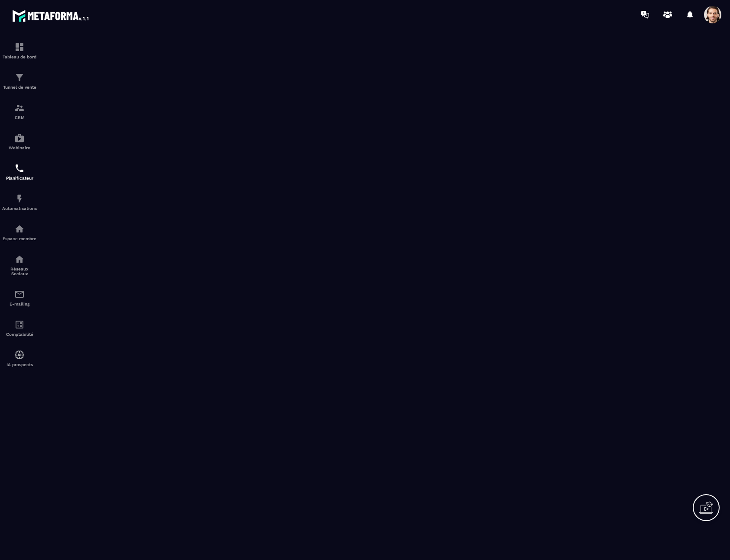 This screenshot has width=730, height=560. Describe the element at coordinates (19, 325) in the screenshot. I see `img: accountant` at that location.